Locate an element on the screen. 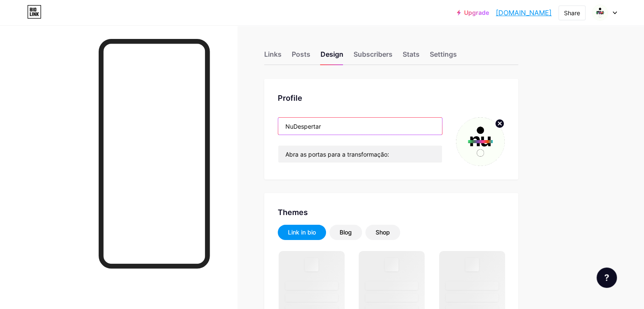  input: Bio is located at coordinates (360, 154).